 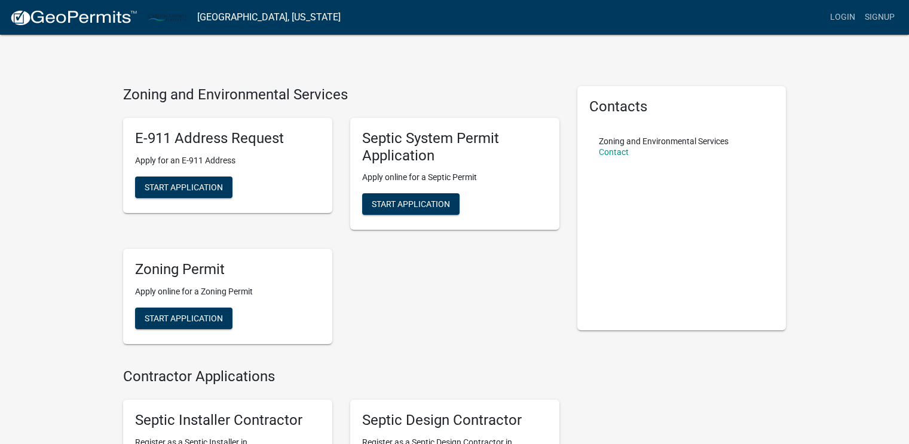 What do you see at coordinates (455, 147) in the screenshot?
I see `h5: Septic System Permit Application` at bounding box center [455, 147].